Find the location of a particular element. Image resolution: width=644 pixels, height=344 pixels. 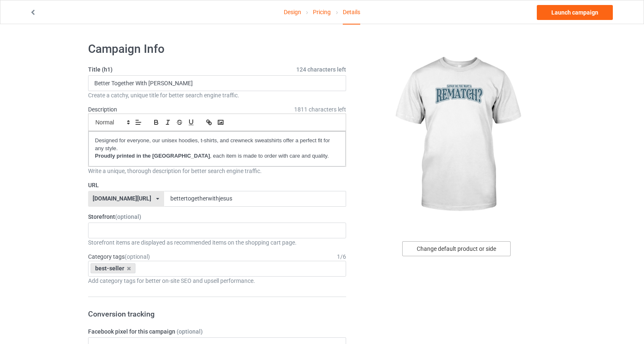

h1: Campaign Info is located at coordinates (217, 49).